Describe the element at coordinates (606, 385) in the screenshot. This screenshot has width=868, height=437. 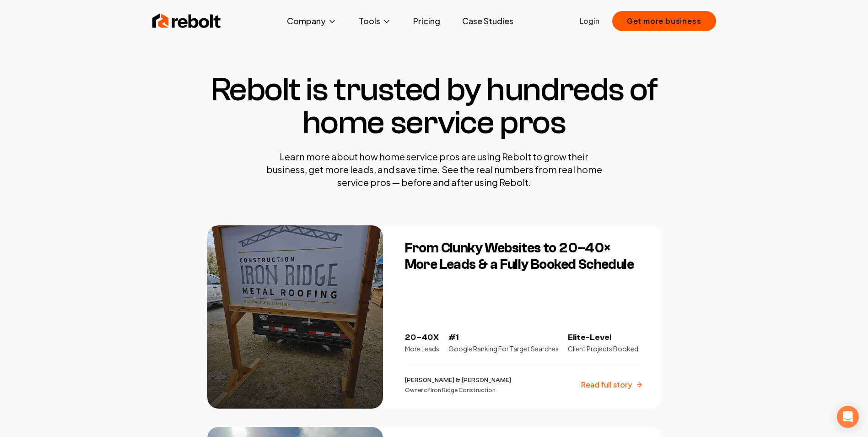
I see `p: Read full story` at that location.